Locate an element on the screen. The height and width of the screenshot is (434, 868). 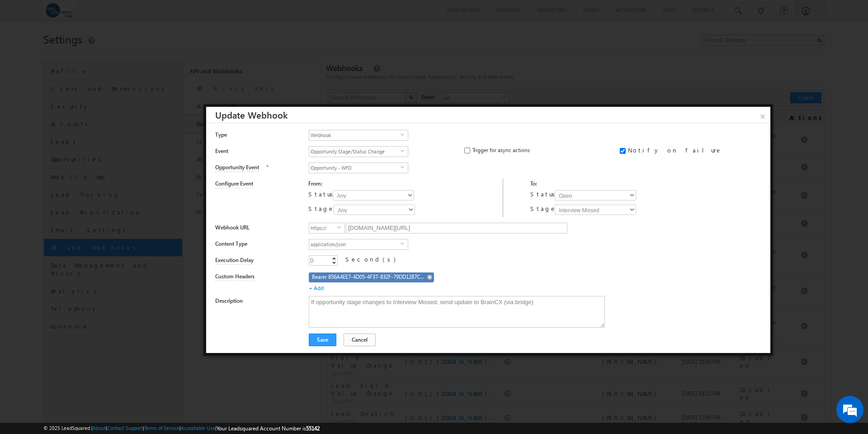
label: Type is located at coordinates (255, 135).